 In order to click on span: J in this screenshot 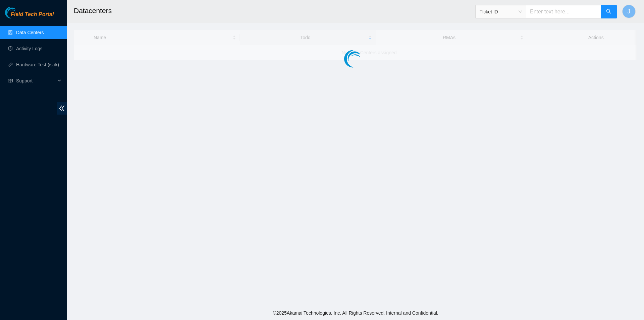, I will do `click(629, 12)`.